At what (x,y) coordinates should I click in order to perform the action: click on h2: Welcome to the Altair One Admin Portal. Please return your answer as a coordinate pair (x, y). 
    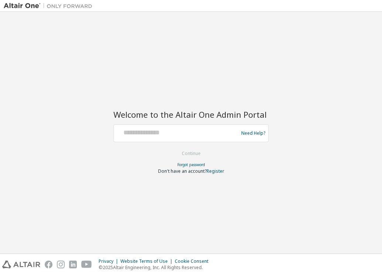
    Looking at the image, I should click on (191, 114).